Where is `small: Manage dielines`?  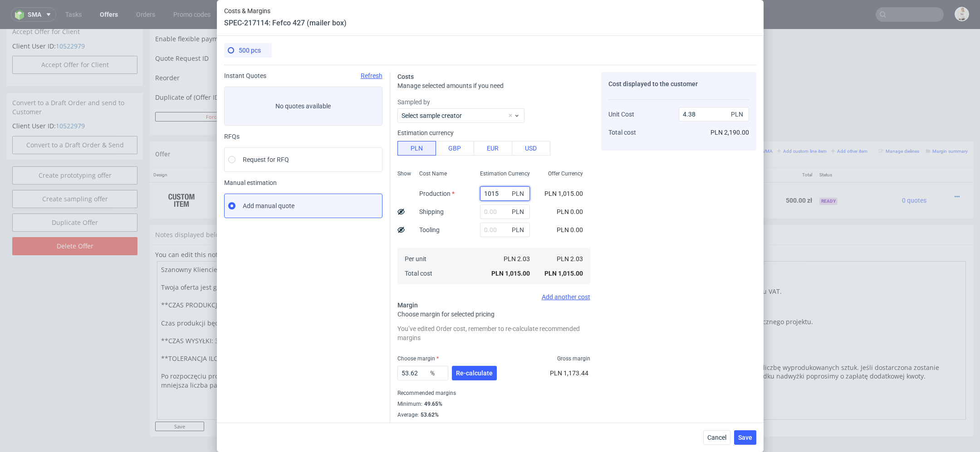
small: Manage dielines is located at coordinates (898, 122).